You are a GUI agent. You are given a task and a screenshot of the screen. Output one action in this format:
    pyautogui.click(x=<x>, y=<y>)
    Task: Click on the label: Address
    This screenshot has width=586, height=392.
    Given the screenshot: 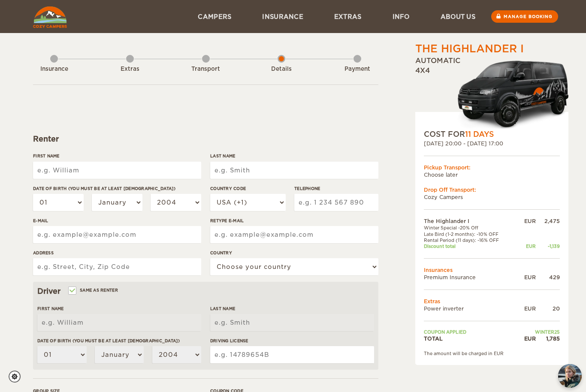 What is the action you would take?
    pyautogui.click(x=117, y=253)
    